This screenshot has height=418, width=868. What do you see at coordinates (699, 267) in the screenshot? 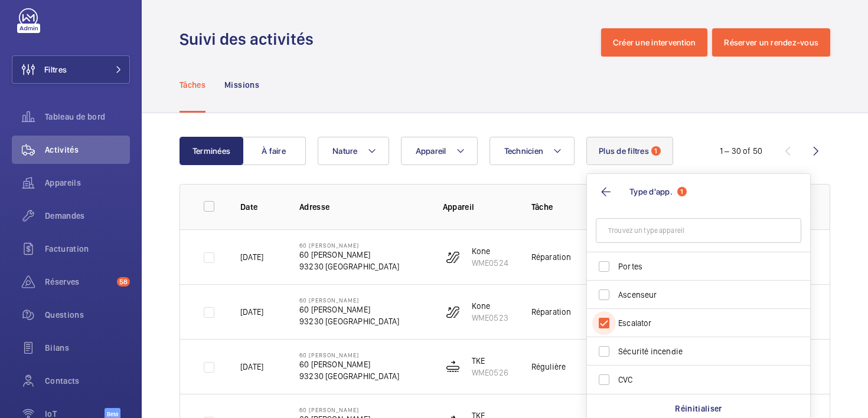
I see `span: Portes` at bounding box center [699, 267].